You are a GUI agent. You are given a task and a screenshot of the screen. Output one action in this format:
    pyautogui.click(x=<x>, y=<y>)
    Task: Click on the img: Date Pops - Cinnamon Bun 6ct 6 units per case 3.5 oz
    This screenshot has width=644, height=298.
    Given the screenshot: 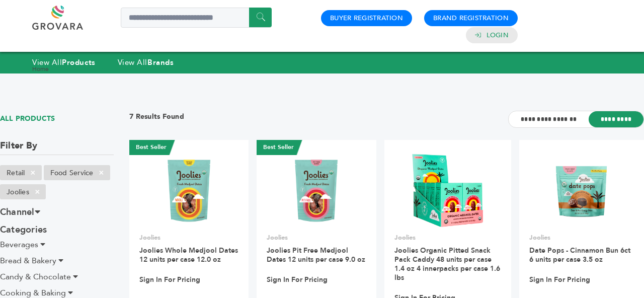 What is the action you would take?
    pyautogui.click(x=582, y=190)
    